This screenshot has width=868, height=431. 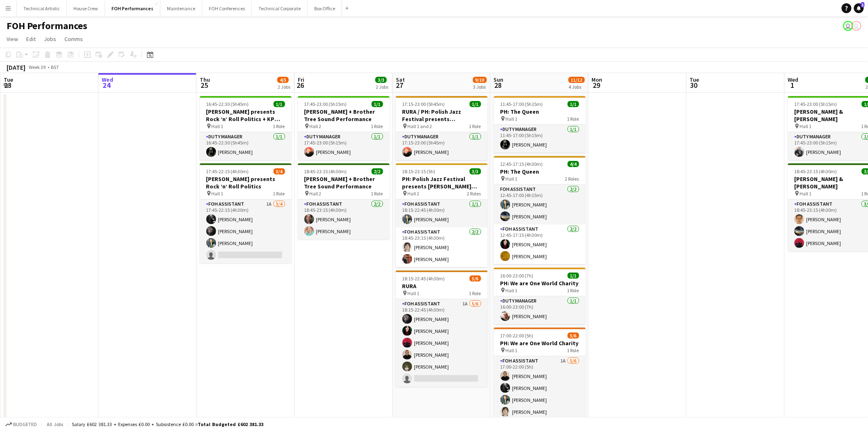 I want to click on span: Sat, so click(x=400, y=80).